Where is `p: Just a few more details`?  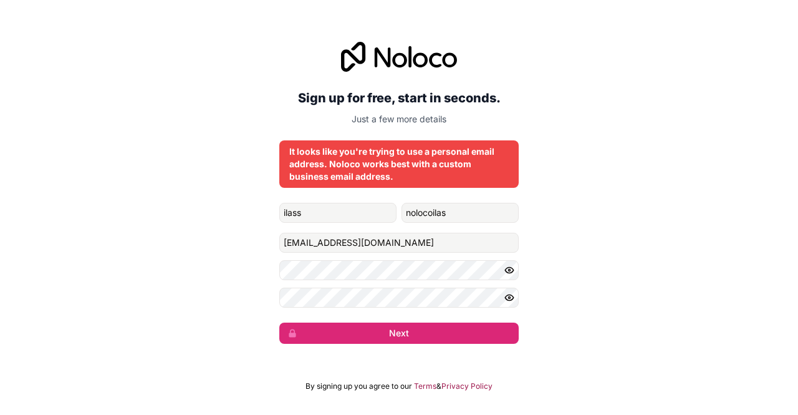 p: Just a few more details is located at coordinates (399, 119).